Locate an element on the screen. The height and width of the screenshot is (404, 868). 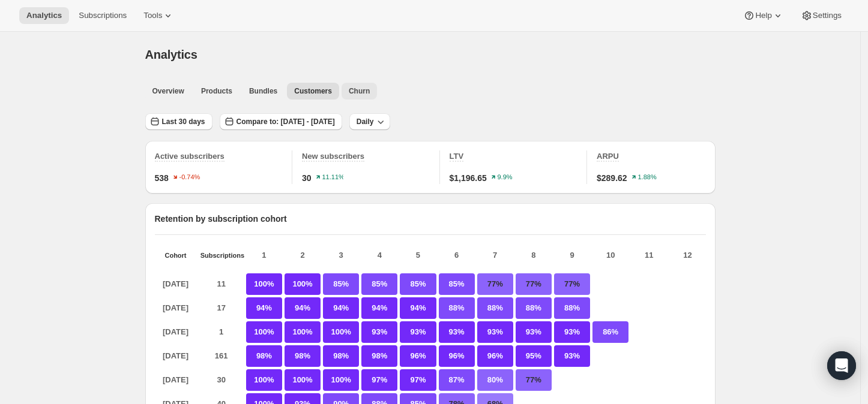
span: Churn is located at coordinates (359, 91).